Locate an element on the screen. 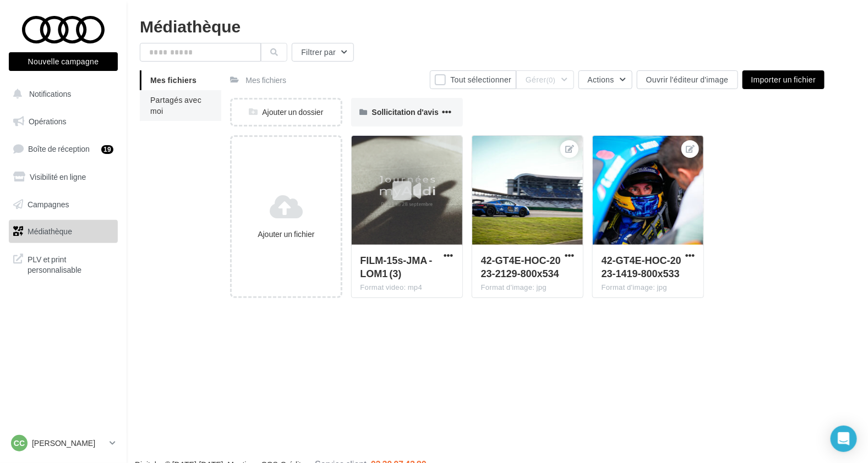 Image resolution: width=868 pixels, height=463 pixels. div: Ajouter un dossier is located at coordinates (285, 112).